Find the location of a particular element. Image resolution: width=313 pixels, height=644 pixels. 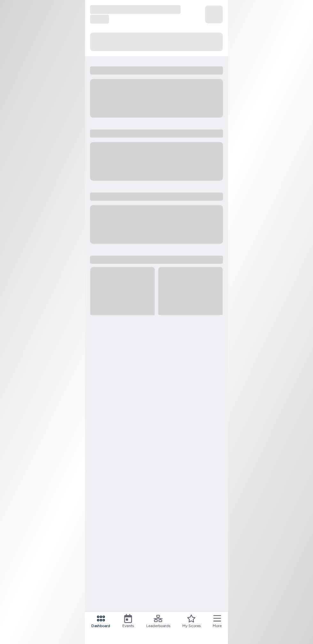

span: Leaderboards is located at coordinates (158, 626).